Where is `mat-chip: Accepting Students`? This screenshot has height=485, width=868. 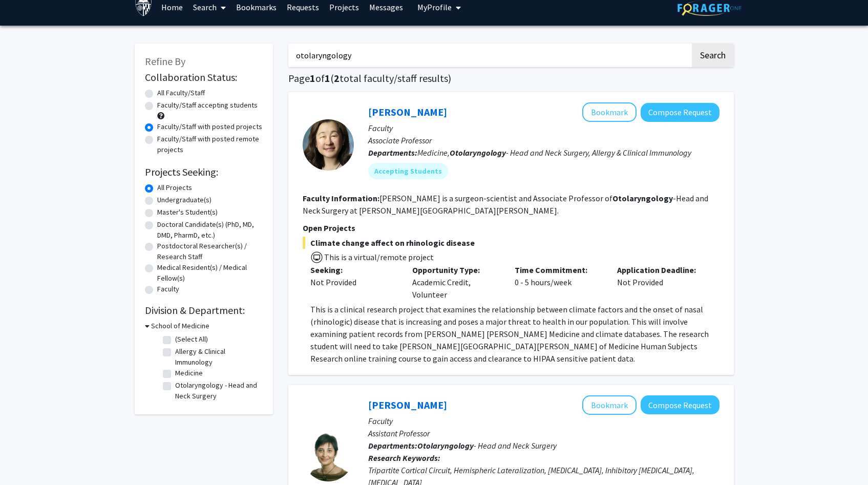 mat-chip: Accepting Students is located at coordinates (408, 171).